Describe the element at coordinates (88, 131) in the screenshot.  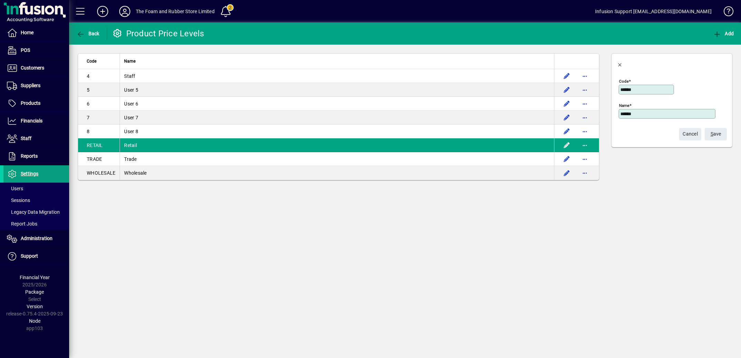
I see `span: 8` at that location.